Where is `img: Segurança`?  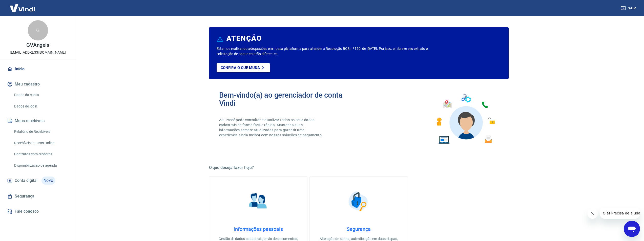 img: Segurança is located at coordinates (359, 201).